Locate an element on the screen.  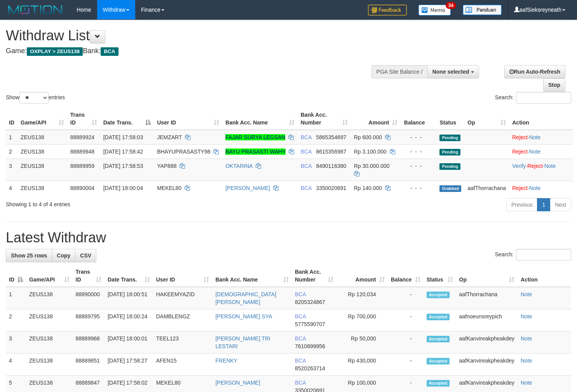
td: AFEN15 is located at coordinates (183, 365).